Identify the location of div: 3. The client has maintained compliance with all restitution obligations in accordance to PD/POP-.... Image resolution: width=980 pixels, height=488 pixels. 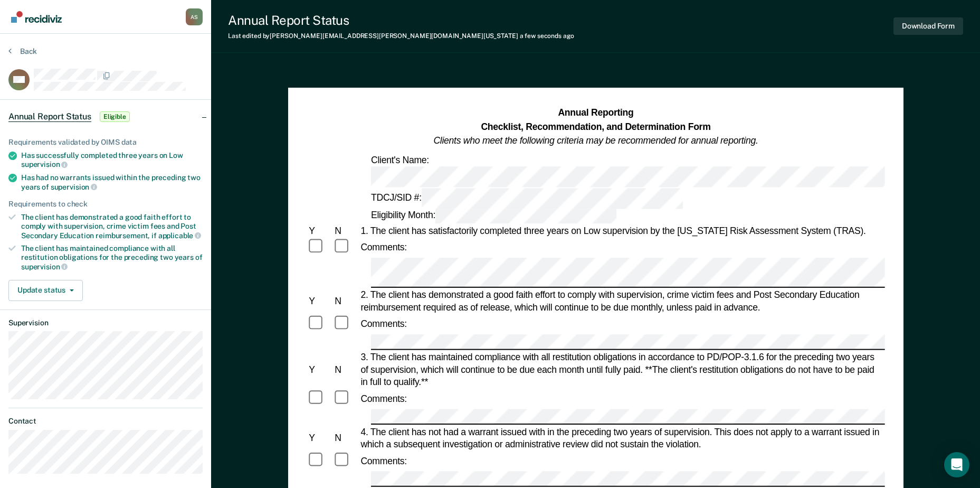
(621, 370).